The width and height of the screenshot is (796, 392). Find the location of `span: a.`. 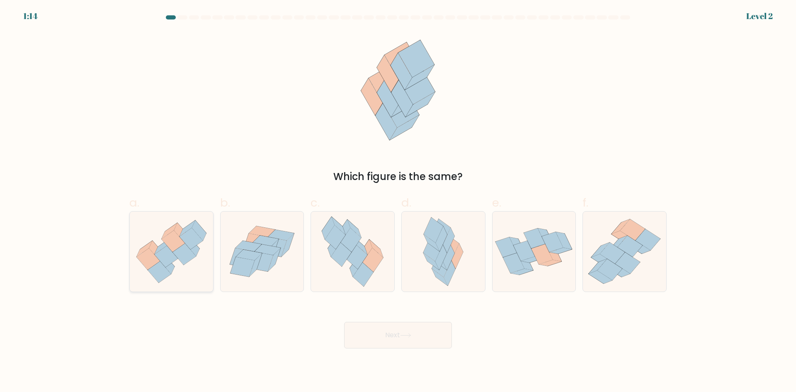

span: a. is located at coordinates (134, 202).